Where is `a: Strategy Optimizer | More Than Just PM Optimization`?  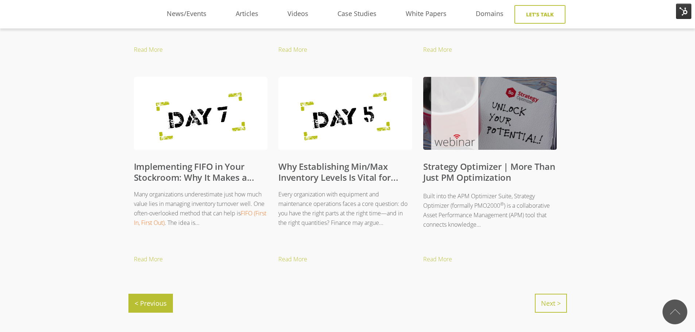
a: Strategy Optimizer | More Than Just PM Optimization is located at coordinates (489, 172).